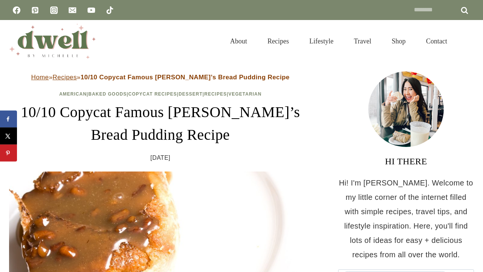 The image size is (483, 272). I want to click on a: American, so click(73, 94).